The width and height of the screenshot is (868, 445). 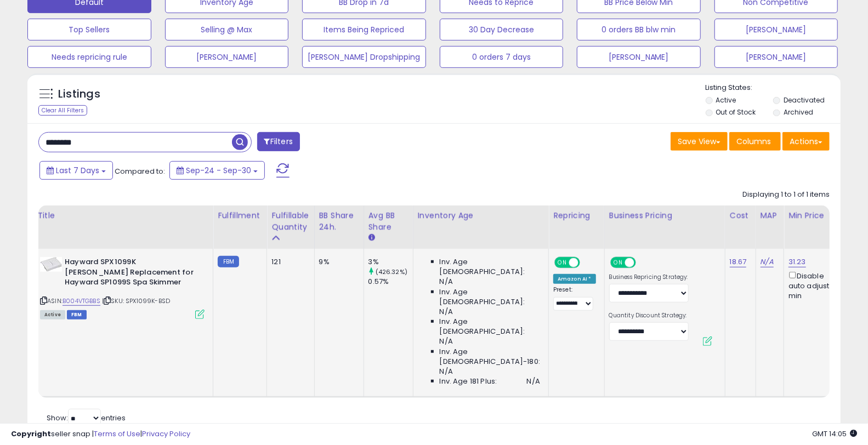 What do you see at coordinates (218, 170) in the screenshot?
I see `span: Sep-24 - Sep-30` at bounding box center [218, 170].